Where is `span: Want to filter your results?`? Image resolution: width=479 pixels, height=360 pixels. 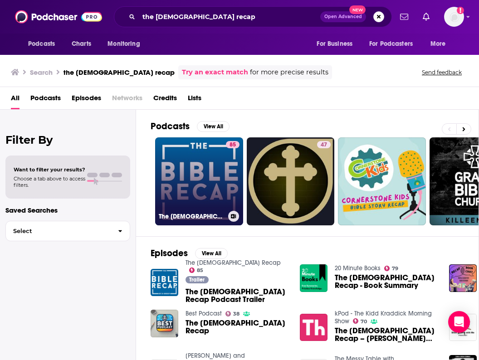 span: Want to filter your results? is located at coordinates (49, 169).